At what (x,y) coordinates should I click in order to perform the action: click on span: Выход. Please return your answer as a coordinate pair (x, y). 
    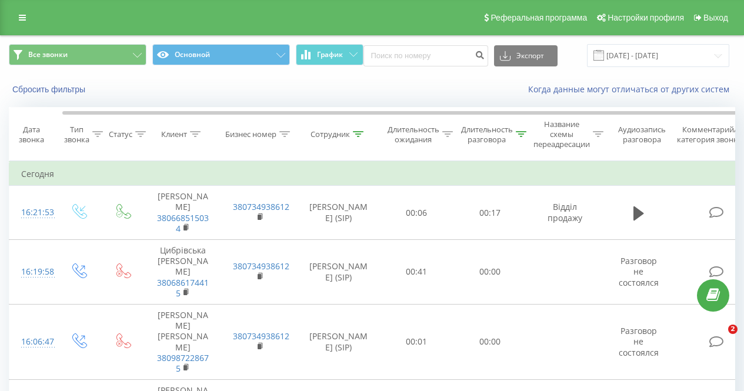
    Looking at the image, I should click on (716, 18).